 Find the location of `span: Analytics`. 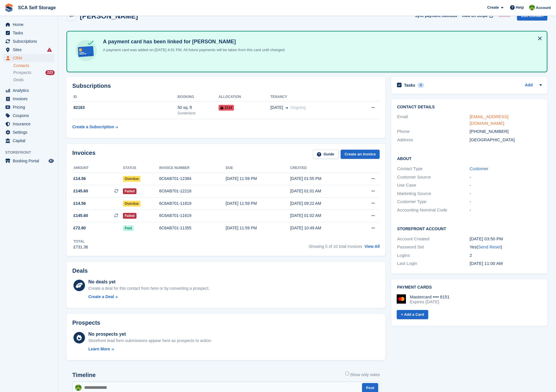

span: Analytics is located at coordinates (30, 90).